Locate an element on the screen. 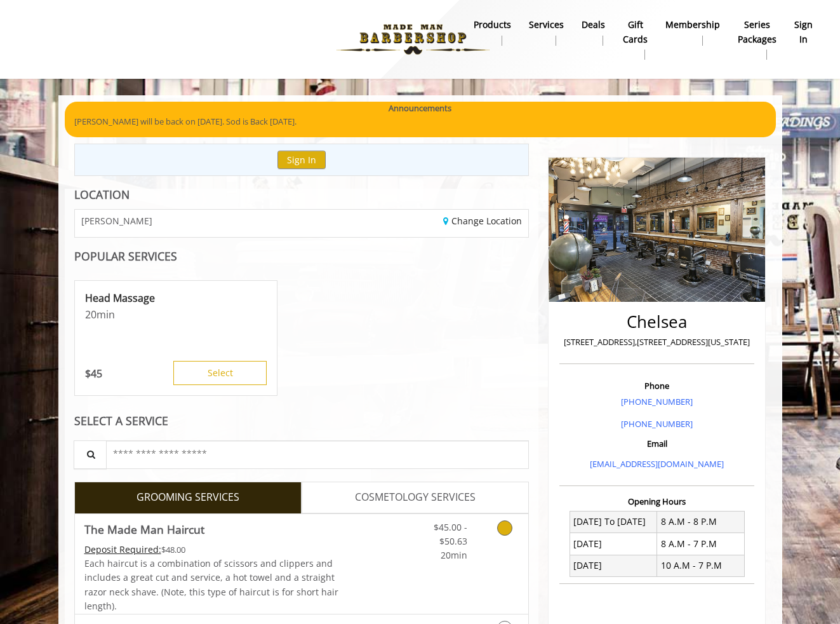 The width and height of the screenshot is (840, 624). button: Service Search is located at coordinates (90, 454).